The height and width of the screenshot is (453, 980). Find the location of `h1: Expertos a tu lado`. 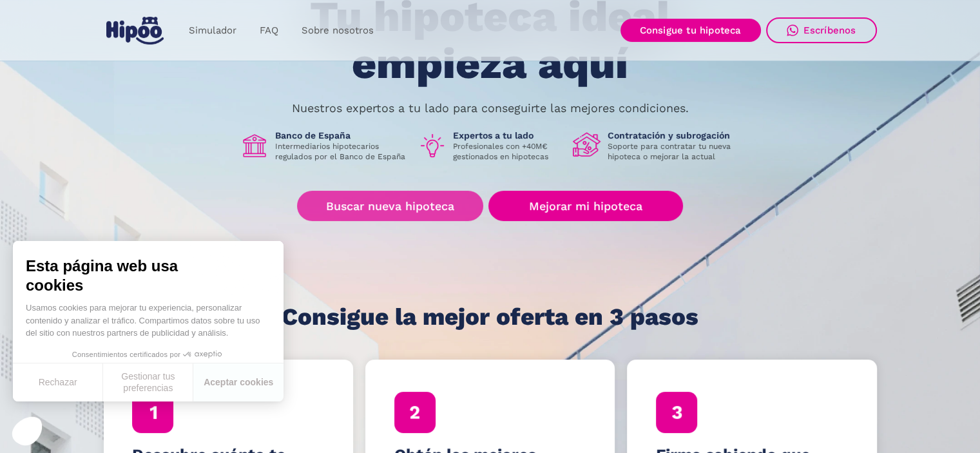

h1: Expertos a tu lado is located at coordinates (507, 135).